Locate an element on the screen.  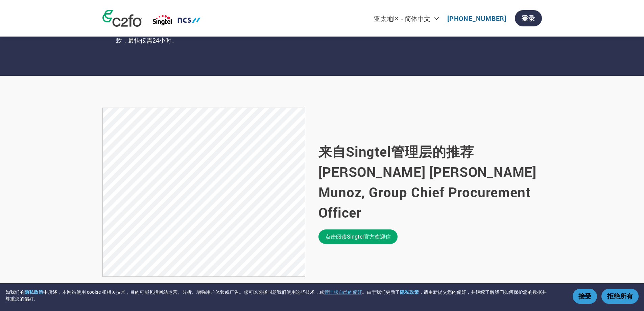
button: 拒绝所有 is located at coordinates (620, 296).